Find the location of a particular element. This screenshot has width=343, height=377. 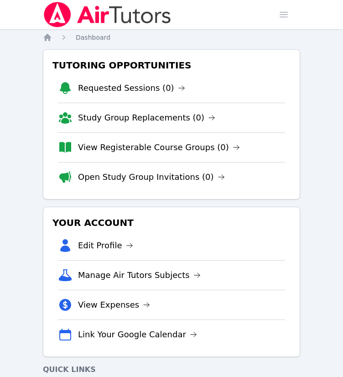

h3: Your Account is located at coordinates (172, 223).